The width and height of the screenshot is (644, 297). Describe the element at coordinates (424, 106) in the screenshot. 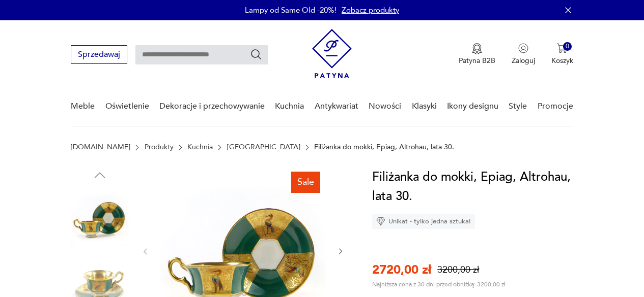

I see `a: Klasyki` at that location.